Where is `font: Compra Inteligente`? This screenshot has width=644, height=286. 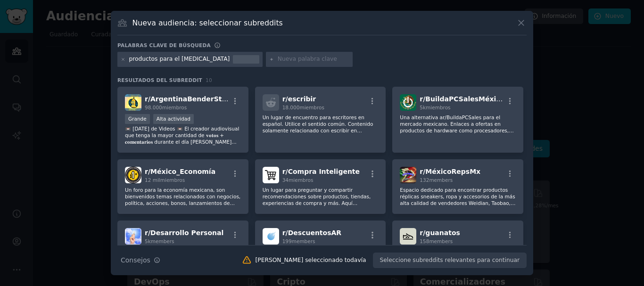 font: Compra Inteligente is located at coordinates (324, 171).